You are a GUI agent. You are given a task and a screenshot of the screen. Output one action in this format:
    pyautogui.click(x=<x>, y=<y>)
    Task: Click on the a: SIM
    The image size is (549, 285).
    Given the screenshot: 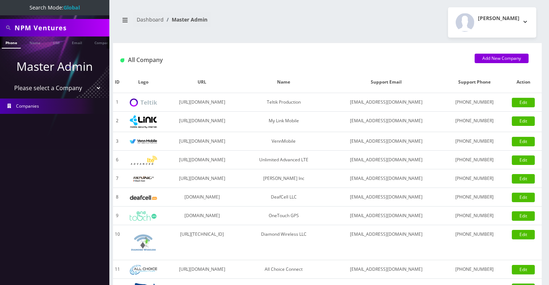 What is the action you would take?
    pyautogui.click(x=56, y=42)
    